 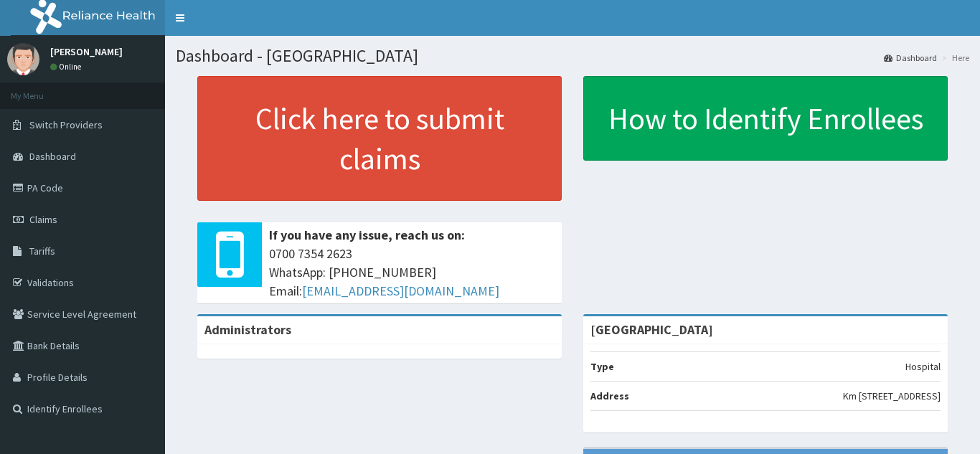 What do you see at coordinates (23, 59) in the screenshot?
I see `img: User Image` at bounding box center [23, 59].